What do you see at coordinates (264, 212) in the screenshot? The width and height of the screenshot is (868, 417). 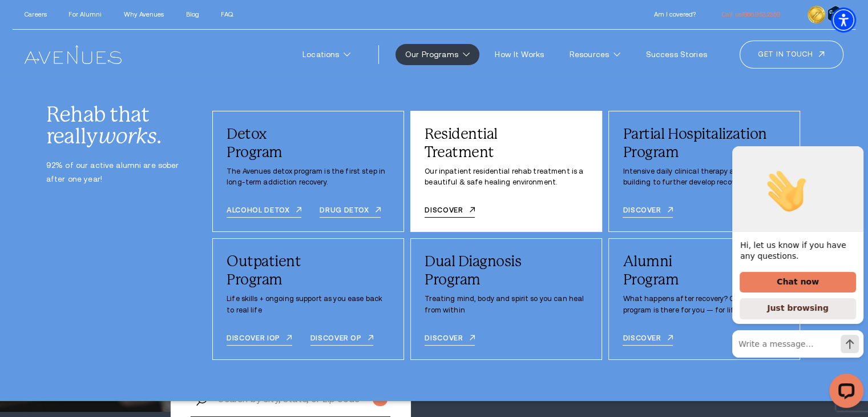 I see `a: Alcohol detox` at bounding box center [264, 212].